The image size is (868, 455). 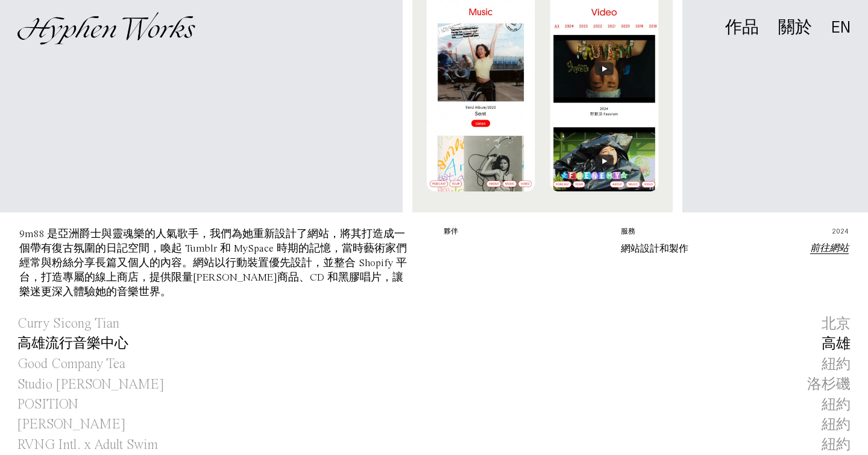 I want to click on div: 北京, so click(x=836, y=324).